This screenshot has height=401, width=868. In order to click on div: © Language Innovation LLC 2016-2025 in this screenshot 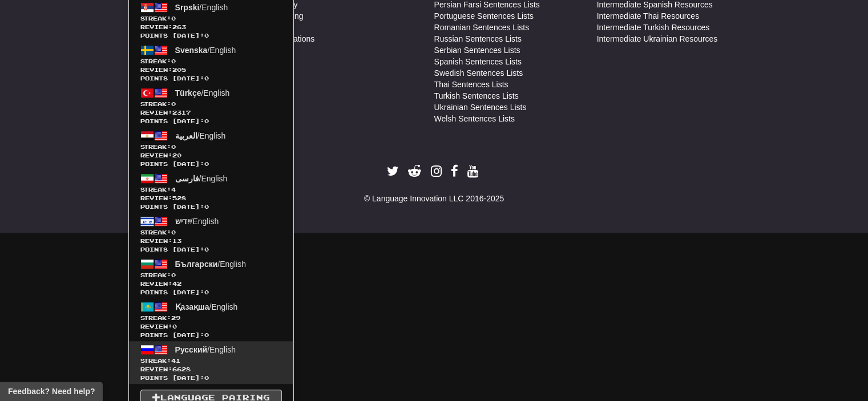, I will do `click(434, 199)`.